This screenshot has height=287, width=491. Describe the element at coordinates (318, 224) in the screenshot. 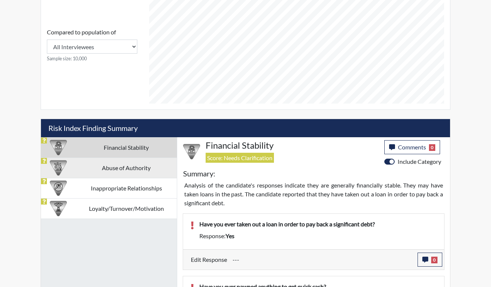

I see `p: Have you ever taken out a loan in order to pay back a significant debt?` at that location.